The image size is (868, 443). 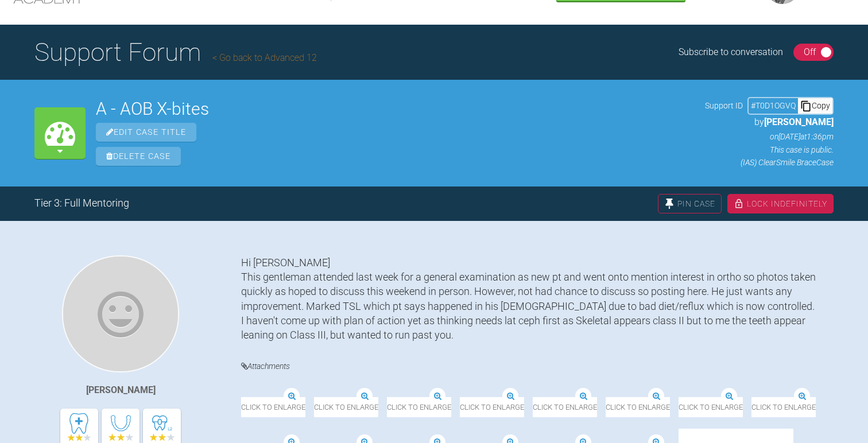 What do you see at coordinates (724, 106) in the screenshot?
I see `span: Support ID` at bounding box center [724, 106].